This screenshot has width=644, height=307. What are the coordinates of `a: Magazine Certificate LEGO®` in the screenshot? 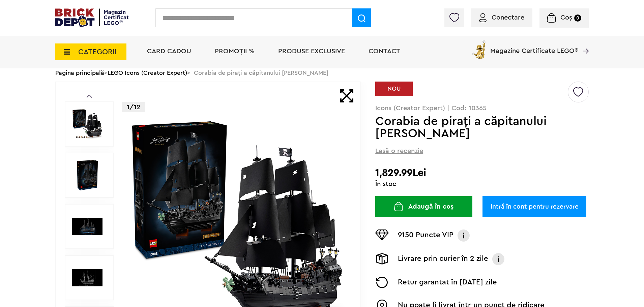 It's located at (583, 42).